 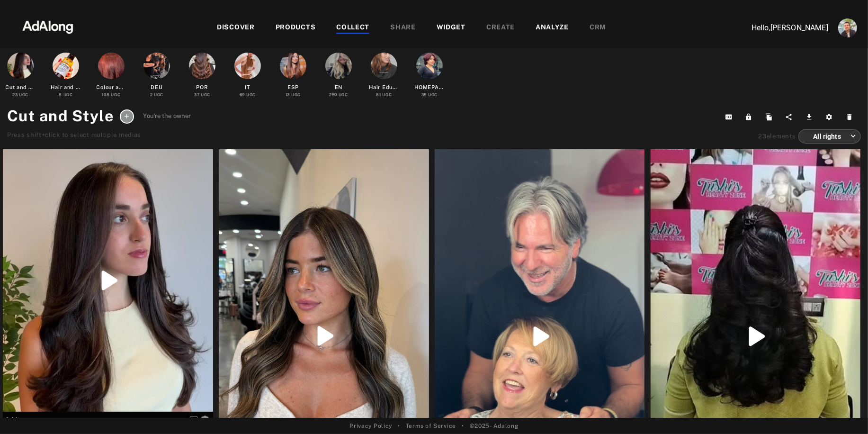 What do you see at coordinates (152, 95) in the screenshot?
I see `span: 2` at bounding box center [152, 95].